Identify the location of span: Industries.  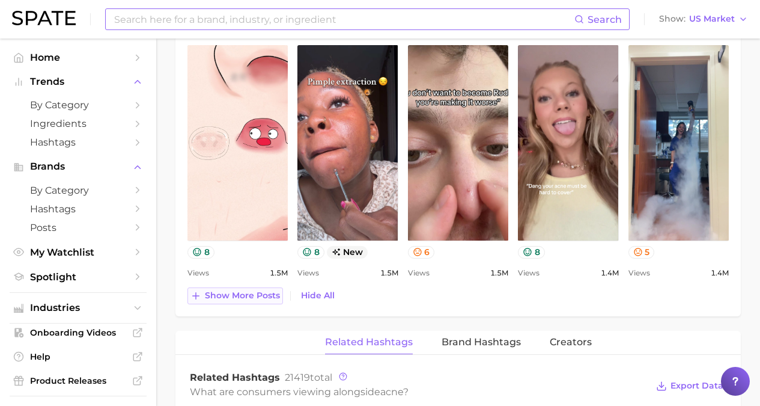
(78, 308).